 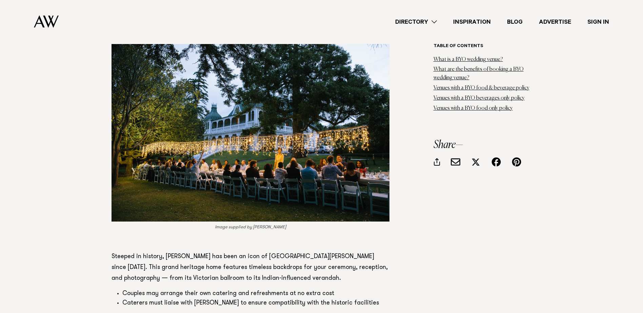 I want to click on a: Venues with a BYO food & beverage policy, so click(x=481, y=88).